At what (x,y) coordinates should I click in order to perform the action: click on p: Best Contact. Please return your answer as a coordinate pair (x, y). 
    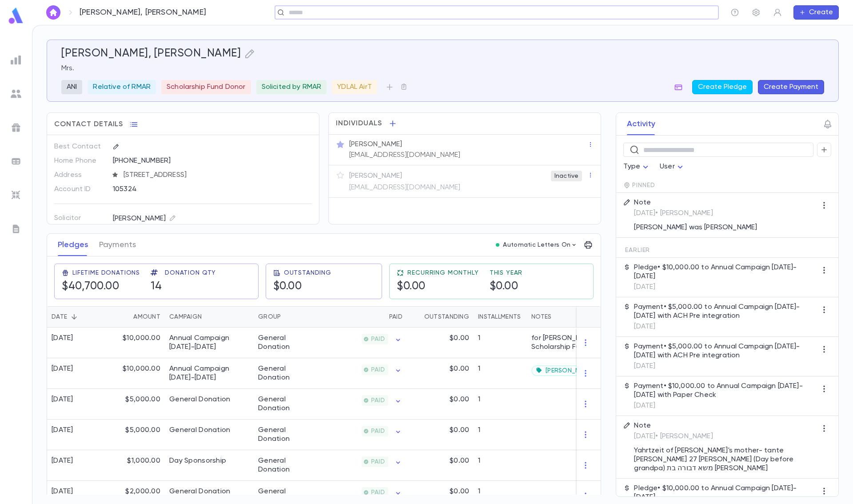
    Looking at the image, I should click on (79, 147).